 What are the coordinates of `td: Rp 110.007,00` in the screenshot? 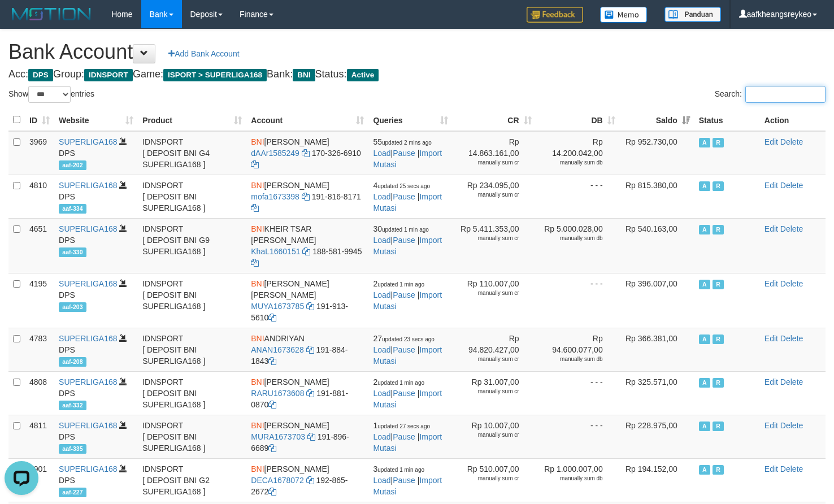 It's located at (494, 300).